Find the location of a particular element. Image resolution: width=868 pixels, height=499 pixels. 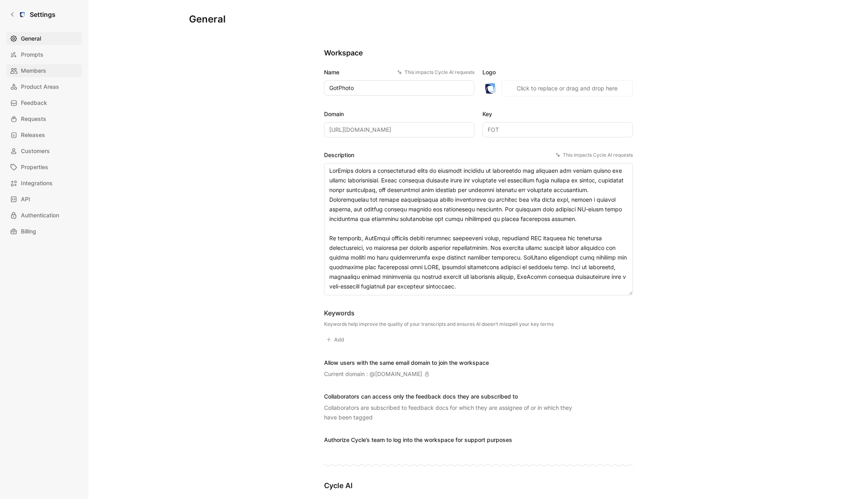

a: Settings is located at coordinates (33, 14).